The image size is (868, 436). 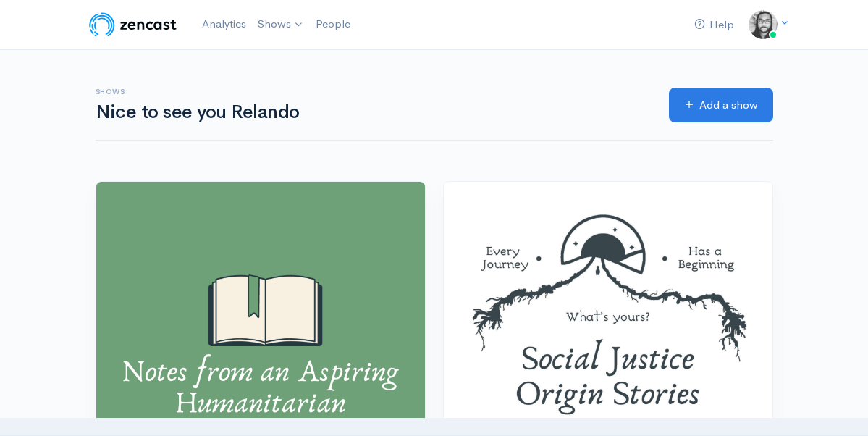 I want to click on h1: Nice to see you Relando, so click(x=373, y=112).